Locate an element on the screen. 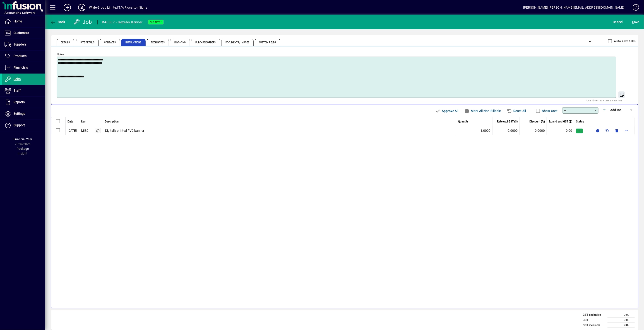 The width and height of the screenshot is (644, 330). button: More options is located at coordinates (626, 130).